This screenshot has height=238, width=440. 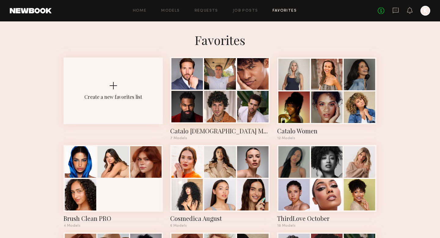 What do you see at coordinates (220, 186) in the screenshot?
I see `a: Cosmedica August6 Models` at bounding box center [220, 186].